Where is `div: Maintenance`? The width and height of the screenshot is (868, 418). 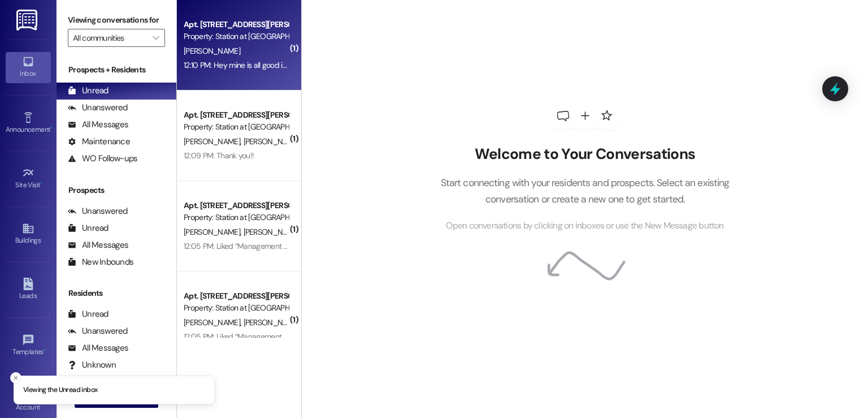
div: Maintenance is located at coordinates (99, 141).